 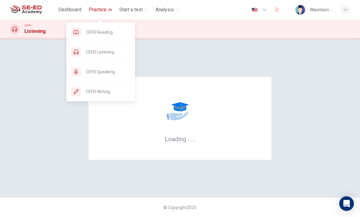 What do you see at coordinates (300, 10) in the screenshot?
I see `img: Profile picture` at bounding box center [300, 10].